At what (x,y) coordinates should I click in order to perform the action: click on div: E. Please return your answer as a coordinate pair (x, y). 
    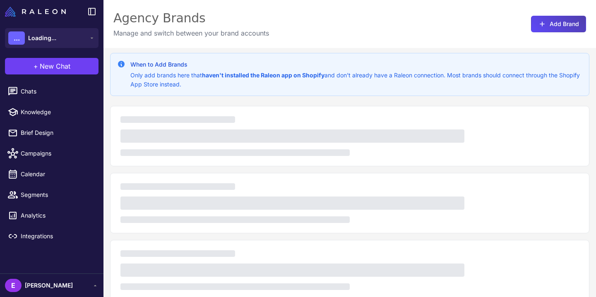
    Looking at the image, I should click on (13, 286).